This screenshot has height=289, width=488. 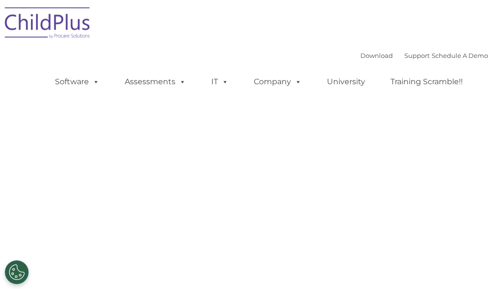 I want to click on a: Schedule A Demo, so click(x=460, y=55).